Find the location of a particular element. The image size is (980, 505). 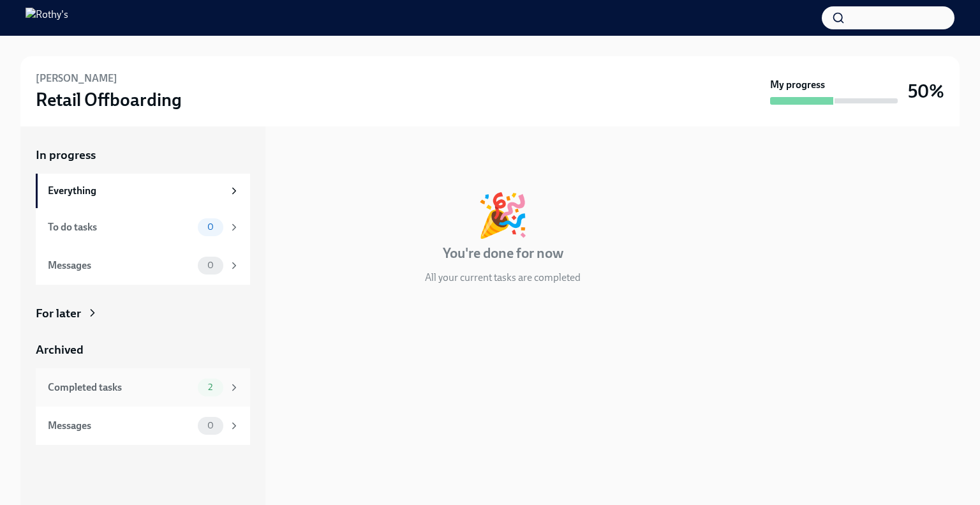

span: 2 is located at coordinates (210, 387).